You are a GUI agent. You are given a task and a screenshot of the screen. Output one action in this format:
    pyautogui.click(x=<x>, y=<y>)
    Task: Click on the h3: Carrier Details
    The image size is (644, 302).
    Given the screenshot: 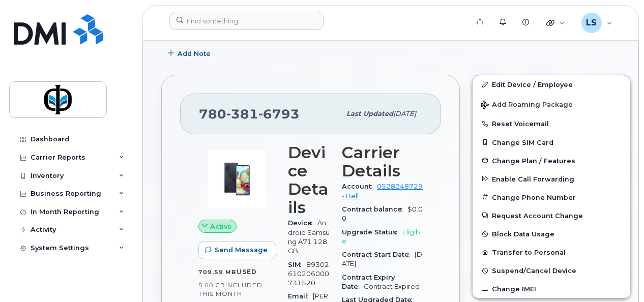 What is the action you would take?
    pyautogui.click(x=382, y=162)
    